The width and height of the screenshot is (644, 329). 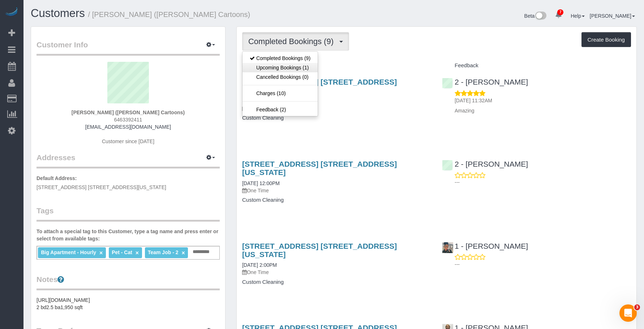 I want to click on a: Feedback (2), so click(x=280, y=109).